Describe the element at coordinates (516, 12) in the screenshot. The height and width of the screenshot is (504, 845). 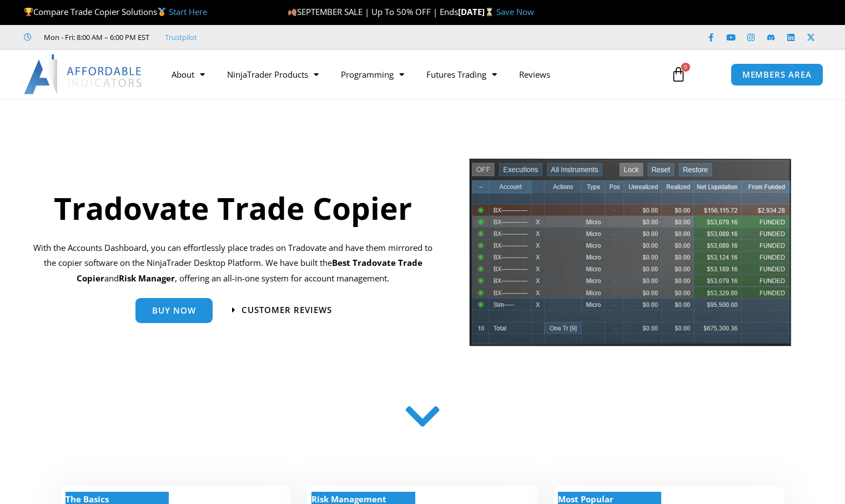
I see `a: Save Now` at that location.